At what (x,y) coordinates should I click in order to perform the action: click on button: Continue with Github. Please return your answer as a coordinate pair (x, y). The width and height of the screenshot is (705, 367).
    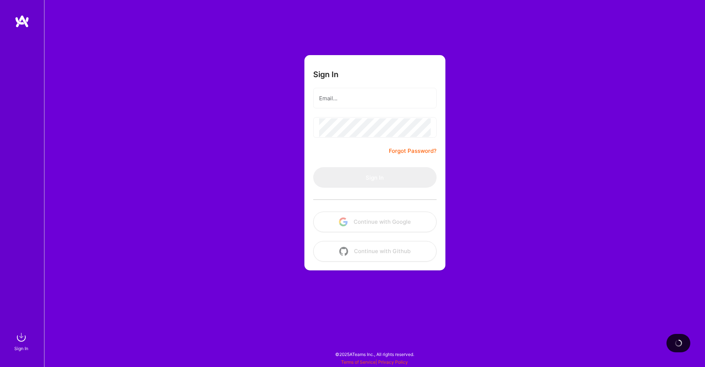
    Looking at the image, I should click on (375, 251).